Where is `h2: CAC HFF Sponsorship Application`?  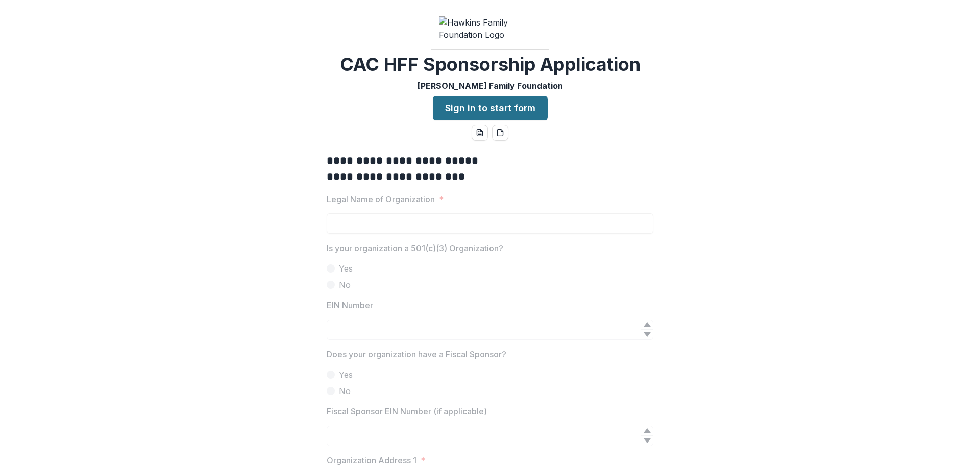
h2: CAC HFF Sponsorship Application is located at coordinates (490, 65).